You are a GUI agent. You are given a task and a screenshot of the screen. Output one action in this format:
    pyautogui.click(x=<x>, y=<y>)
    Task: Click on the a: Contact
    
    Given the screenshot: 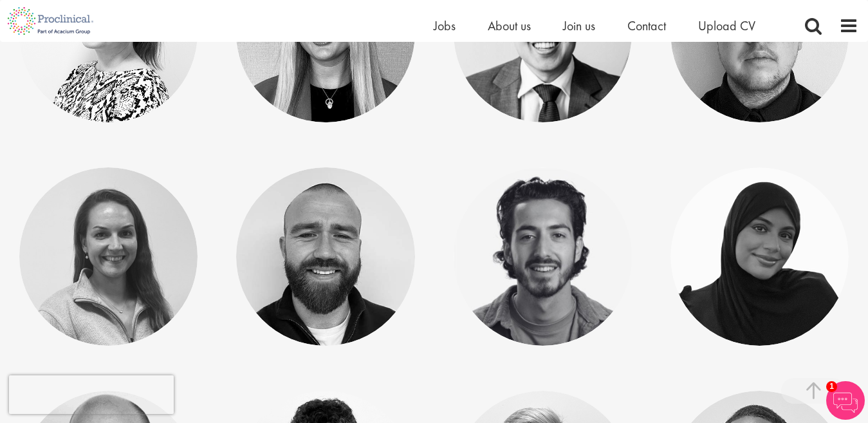 What is the action you would take?
    pyautogui.click(x=647, y=26)
    